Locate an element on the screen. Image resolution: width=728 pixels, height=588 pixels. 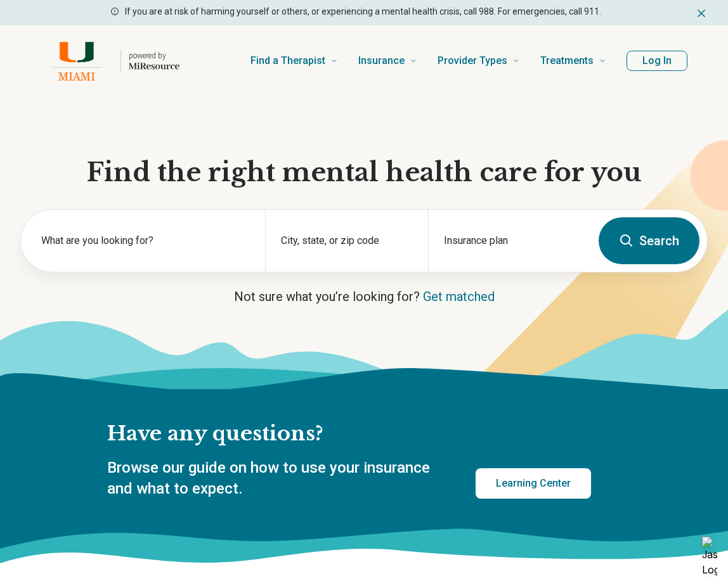
label: What are you looking for? is located at coordinates (145, 241).